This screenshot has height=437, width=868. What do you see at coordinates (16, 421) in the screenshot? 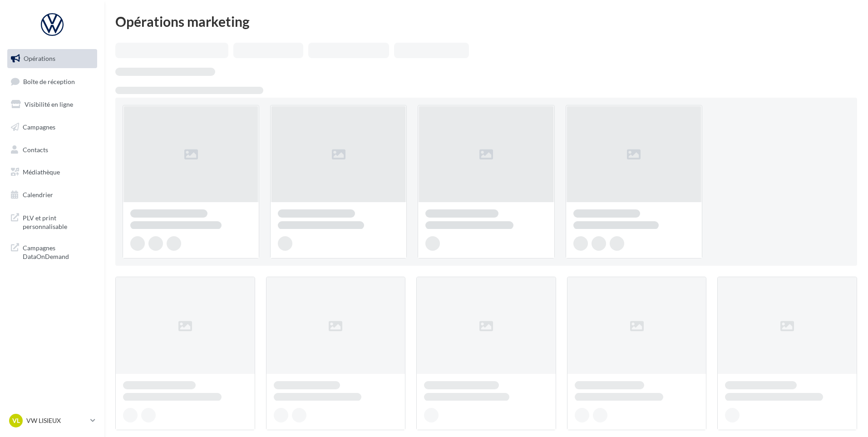
I see `span: VL` at bounding box center [16, 421].